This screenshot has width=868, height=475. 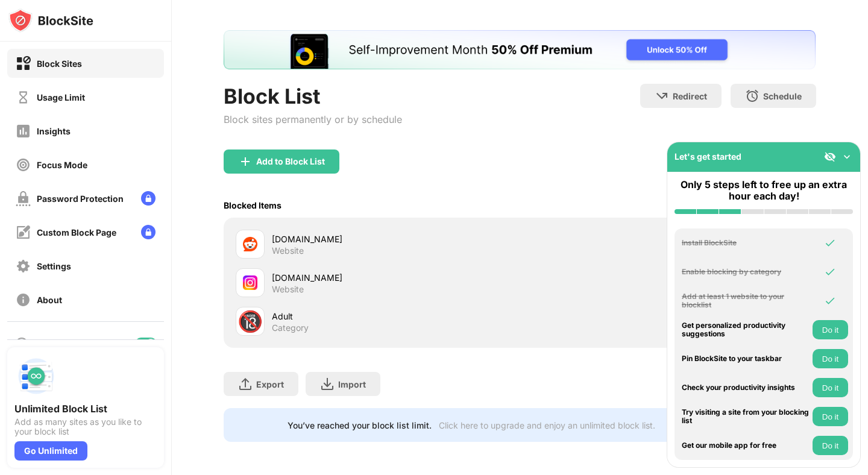 What do you see at coordinates (290, 161) in the screenshot?
I see `div: Add to Block List` at bounding box center [290, 161].